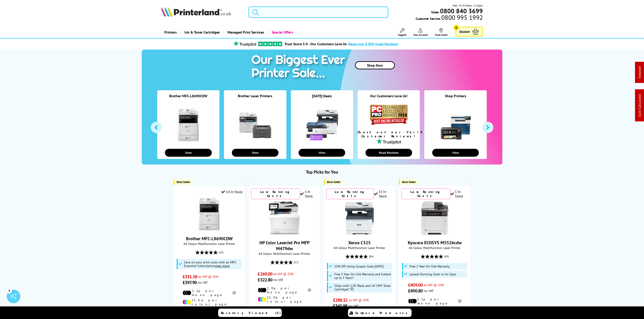  What do you see at coordinates (209, 293) in the screenshot?
I see `li: 2.1p per mono page` at bounding box center [209, 293].